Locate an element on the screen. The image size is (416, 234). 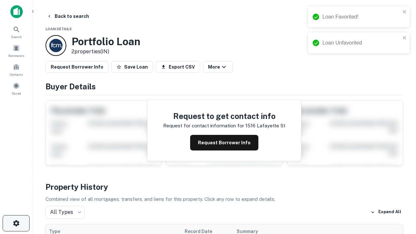
div: Loan Favorited! is located at coordinates (361, 17).